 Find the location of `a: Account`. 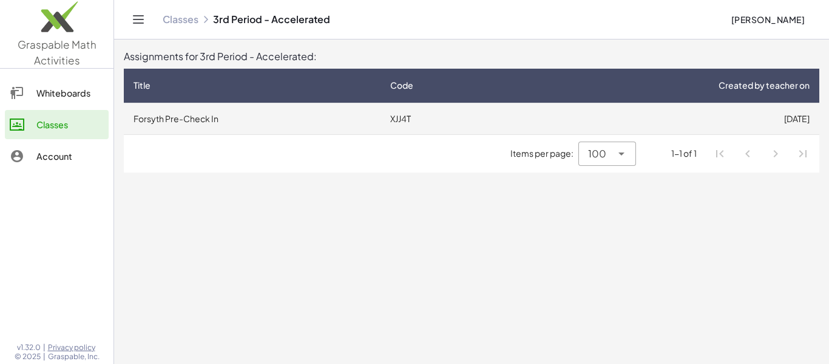

a: Account is located at coordinates (56, 156).